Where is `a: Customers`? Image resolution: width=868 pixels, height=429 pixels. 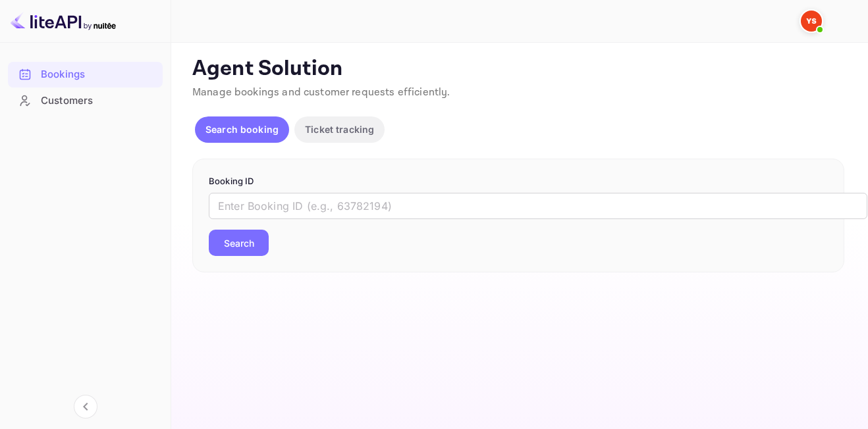
a: Customers is located at coordinates (85, 100).